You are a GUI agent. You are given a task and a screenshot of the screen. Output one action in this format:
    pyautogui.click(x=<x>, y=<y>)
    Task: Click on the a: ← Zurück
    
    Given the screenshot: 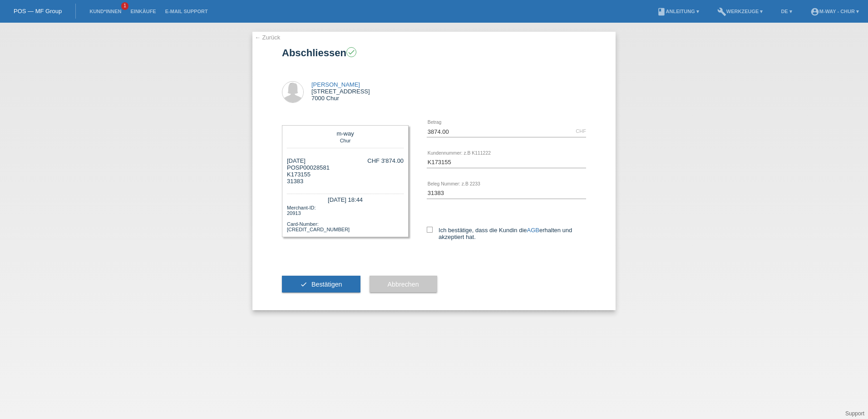 What is the action you would take?
    pyautogui.click(x=267, y=37)
    